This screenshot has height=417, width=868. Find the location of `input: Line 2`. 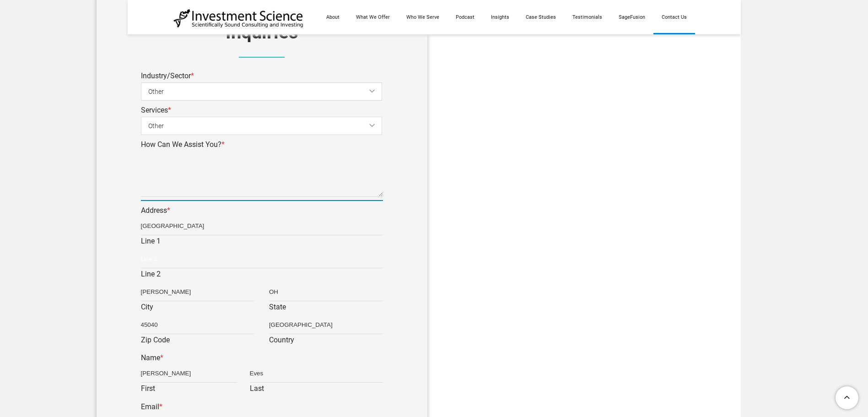

input: Line 2 is located at coordinates (262, 259).